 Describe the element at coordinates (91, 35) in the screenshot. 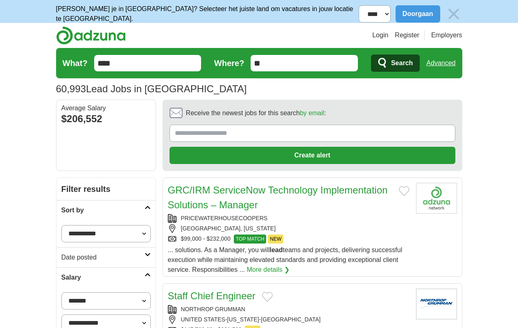

I see `img: Adzuna logo` at that location.